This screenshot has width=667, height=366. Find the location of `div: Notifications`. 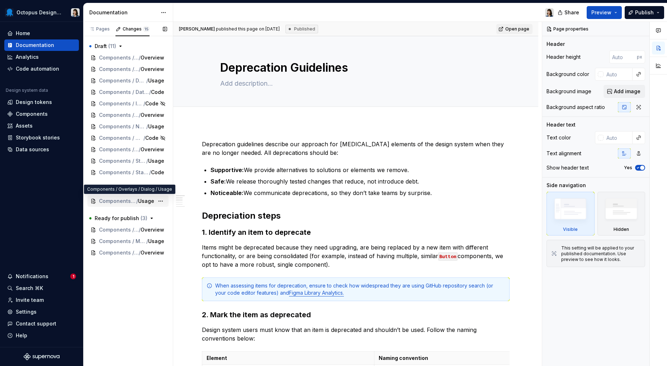

div: Notifications is located at coordinates (32, 277).